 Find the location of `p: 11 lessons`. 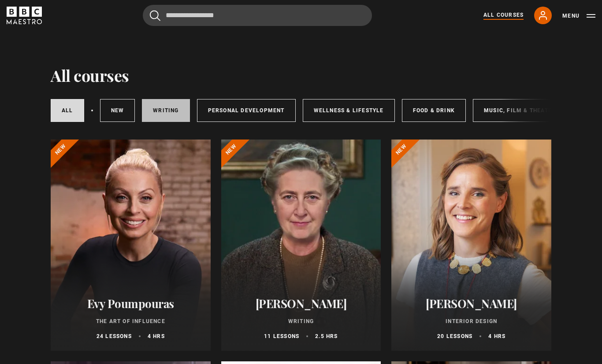

p: 11 lessons is located at coordinates (282, 336).